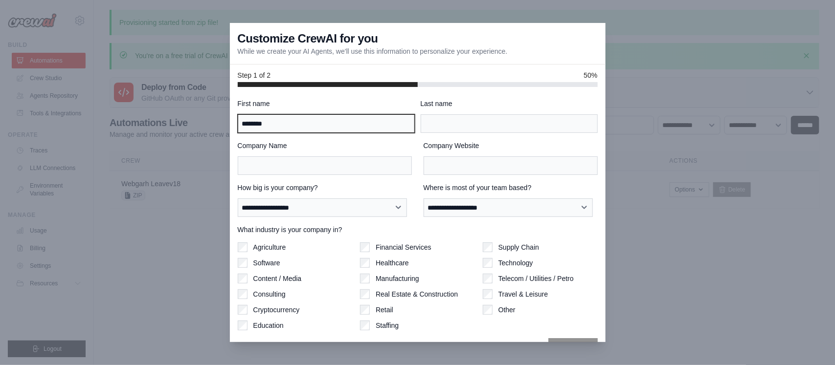 The height and width of the screenshot is (365, 835). I want to click on label: Company Website, so click(511, 146).